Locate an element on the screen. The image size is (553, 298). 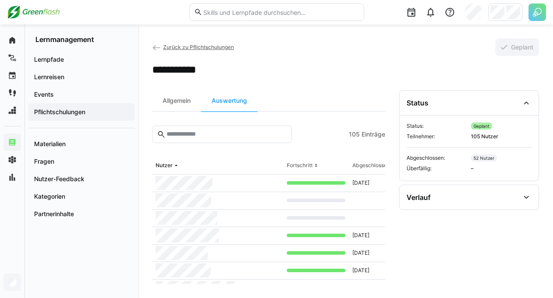
div: Allgemein is located at coordinates (177, 101).